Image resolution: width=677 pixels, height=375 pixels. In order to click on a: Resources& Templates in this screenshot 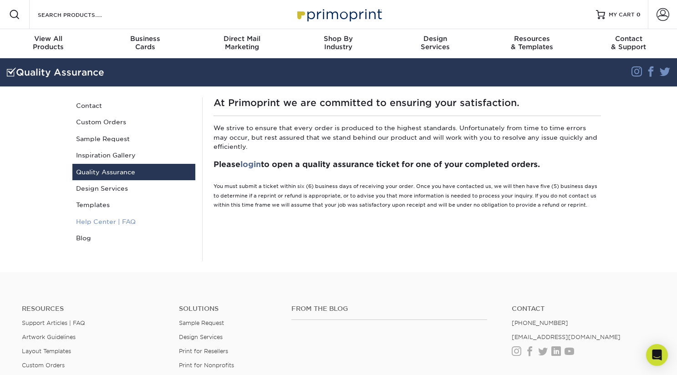, I will do `click(532, 44)`.